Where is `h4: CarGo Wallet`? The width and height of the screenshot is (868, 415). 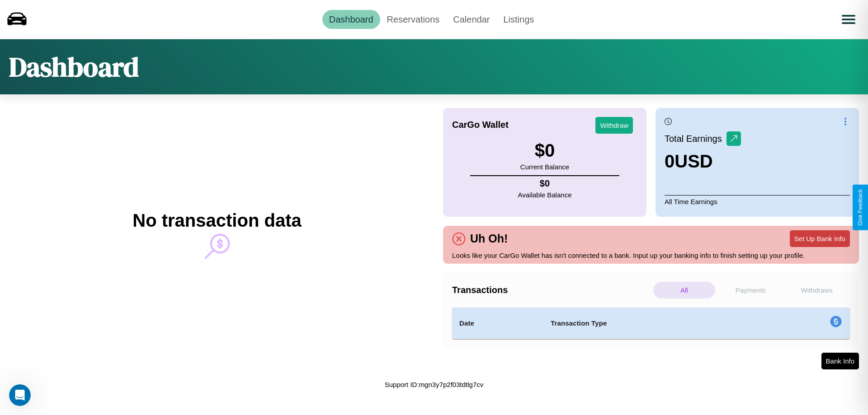
h4: CarGo Wallet is located at coordinates (480, 125).